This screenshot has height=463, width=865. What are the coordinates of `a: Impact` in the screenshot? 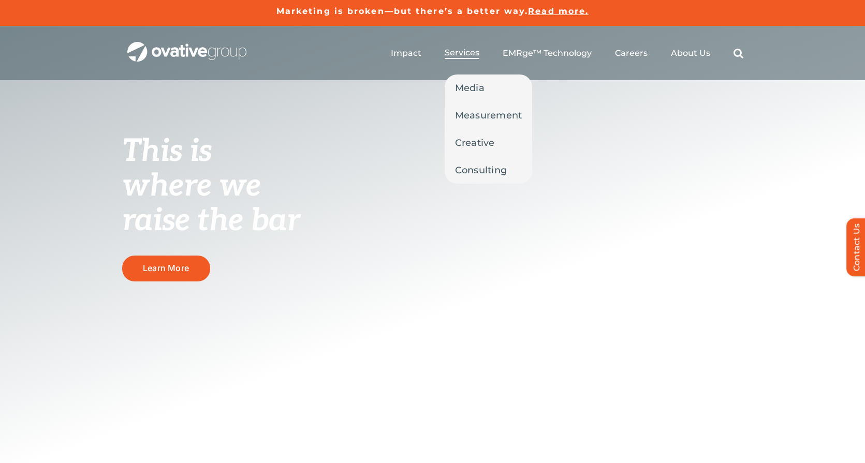 It's located at (406, 53).